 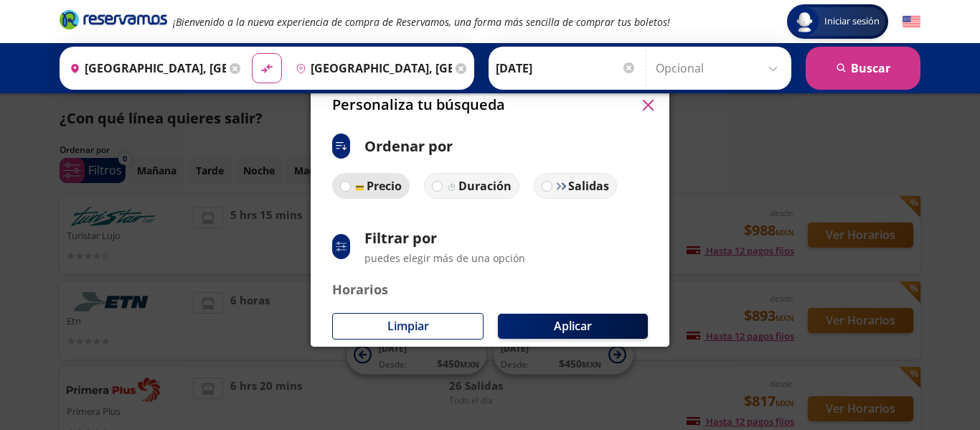 What do you see at coordinates (371, 68) in the screenshot?
I see `input: Buscar Destino` at bounding box center [371, 68].